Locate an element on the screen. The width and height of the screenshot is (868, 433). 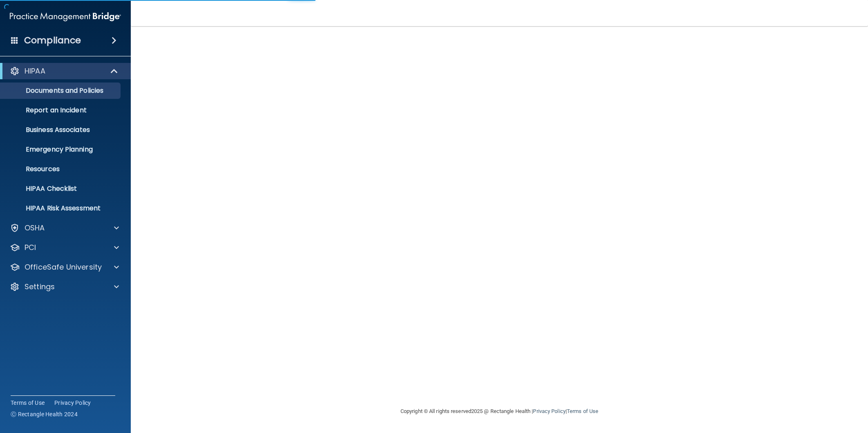
p: Business Associates is located at coordinates (61, 130).